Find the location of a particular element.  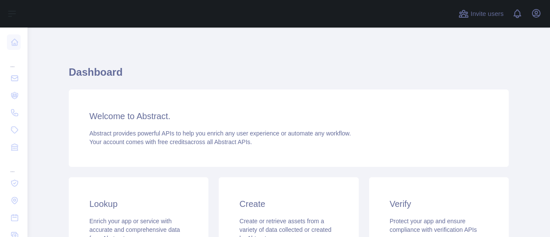

h3: Lookup is located at coordinates (138, 204).